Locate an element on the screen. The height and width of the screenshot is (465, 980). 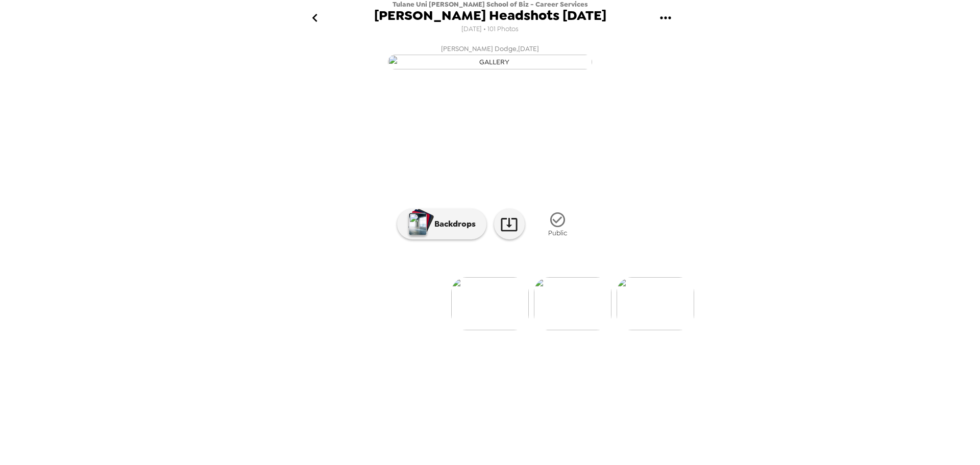
button: Backdrops is located at coordinates (441, 224).